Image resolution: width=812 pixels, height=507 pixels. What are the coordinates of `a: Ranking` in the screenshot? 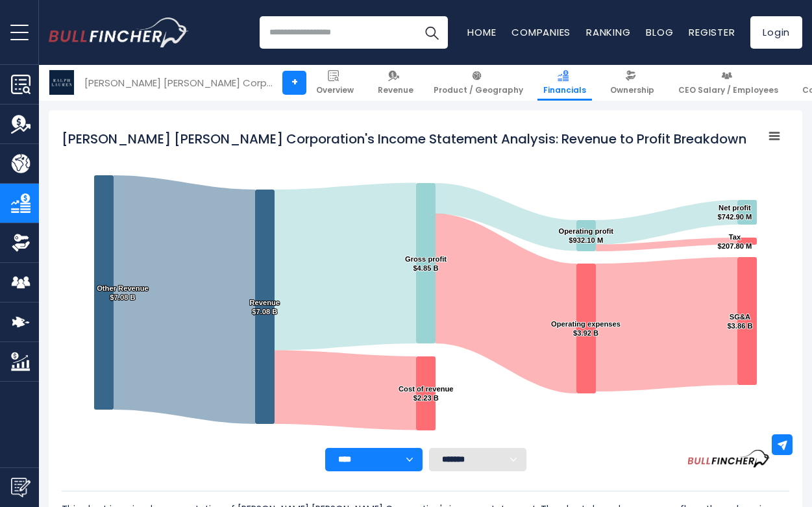 It's located at (608, 31).